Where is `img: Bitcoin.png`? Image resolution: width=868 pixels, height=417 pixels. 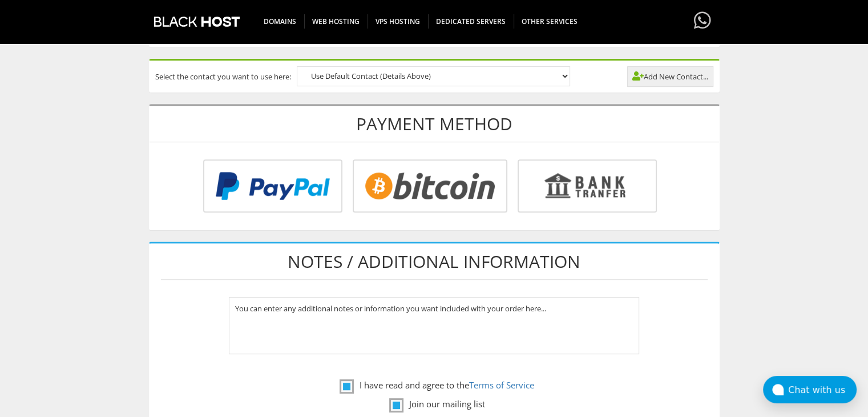 img: Bitcoin.png is located at coordinates (430, 185).